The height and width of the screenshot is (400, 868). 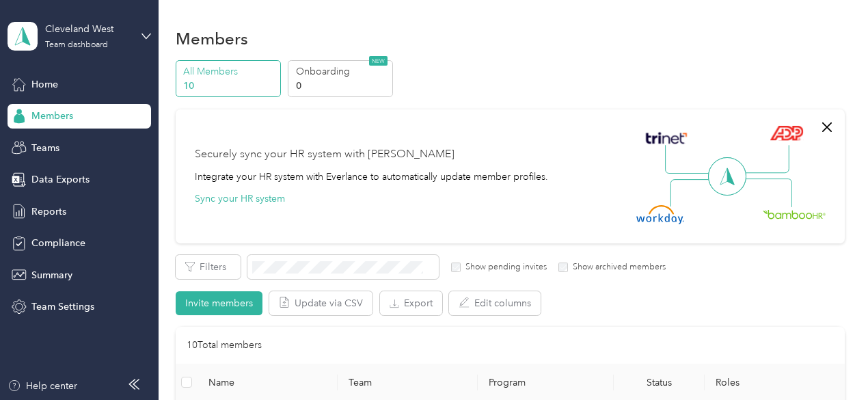 What do you see at coordinates (694, 192) in the screenshot?
I see `img: Line Left Down` at bounding box center [694, 192].